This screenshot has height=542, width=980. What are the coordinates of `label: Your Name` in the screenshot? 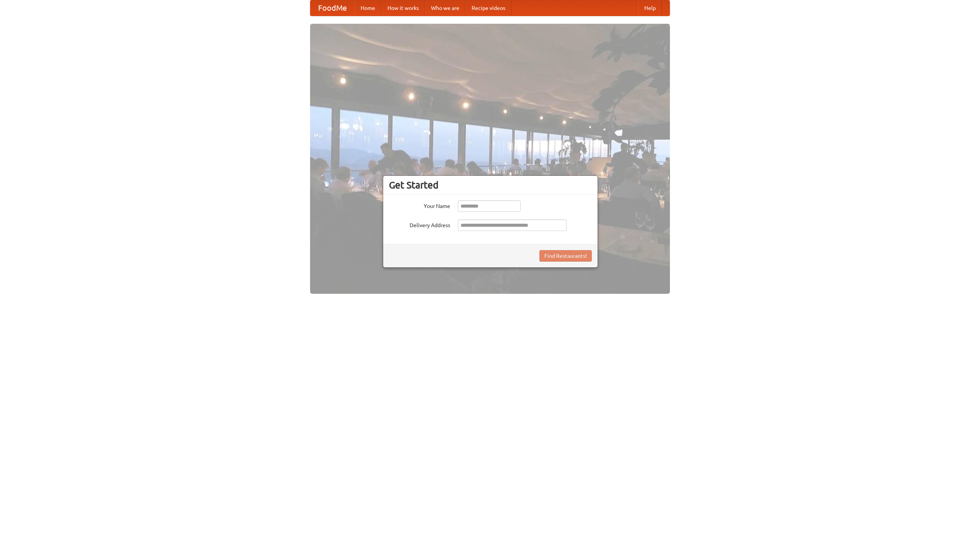 It's located at (420, 204).